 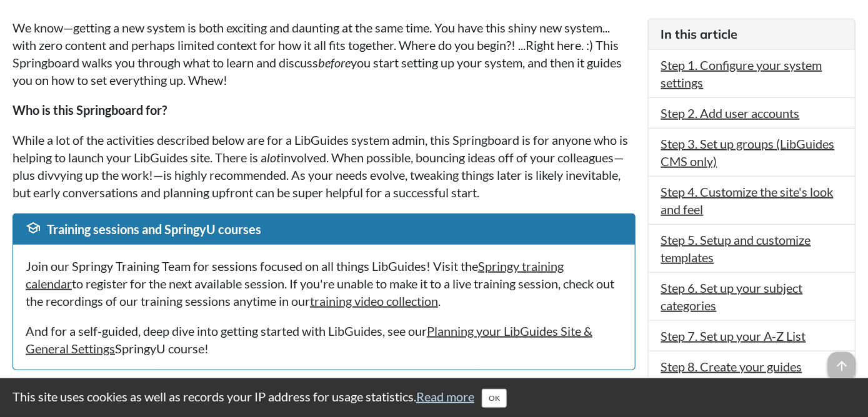 What do you see at coordinates (732, 297) in the screenshot?
I see `a: Step 6. Set up your subject categories` at bounding box center [732, 297].